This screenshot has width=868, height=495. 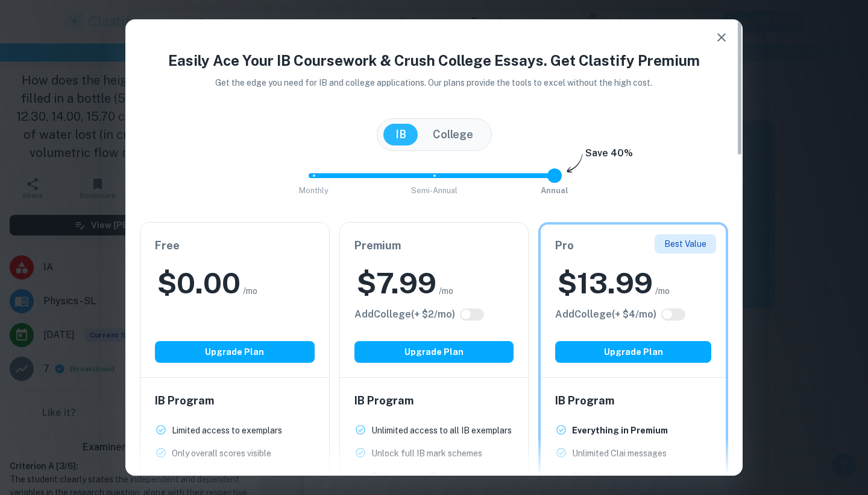 I want to click on h2: $ 7.99, so click(x=396, y=283).